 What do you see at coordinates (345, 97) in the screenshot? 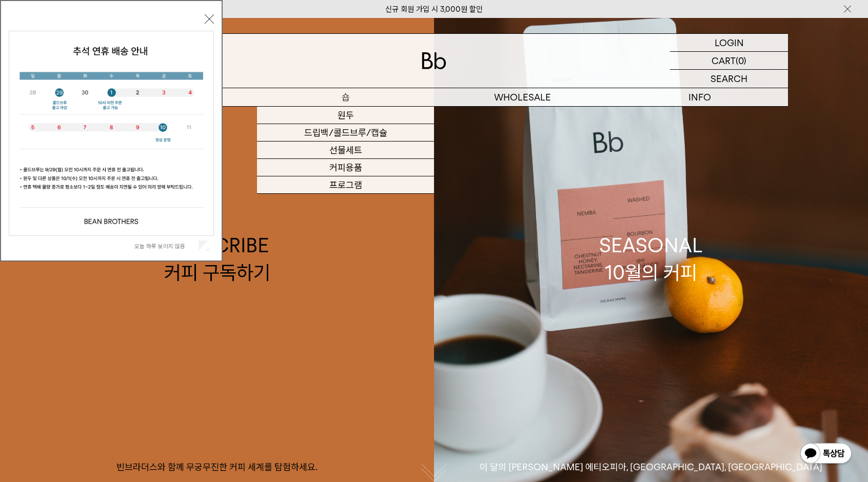
I see `p: 숍` at bounding box center [345, 97].